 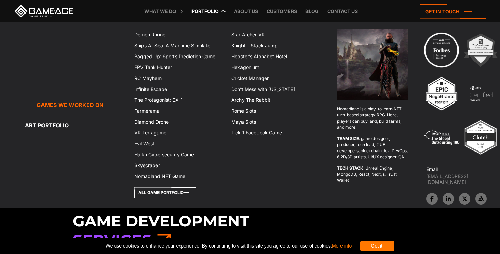 I want to click on a: Demon Runner, so click(x=179, y=35).